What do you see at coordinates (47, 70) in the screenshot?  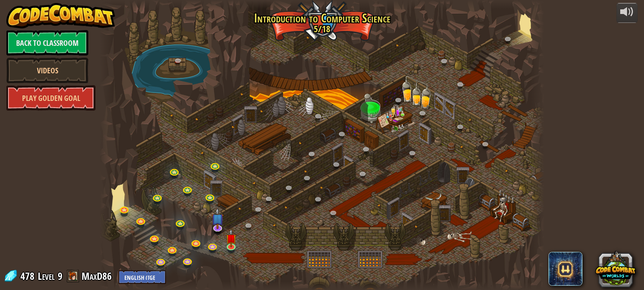 I see `a: Videos` at bounding box center [47, 70].